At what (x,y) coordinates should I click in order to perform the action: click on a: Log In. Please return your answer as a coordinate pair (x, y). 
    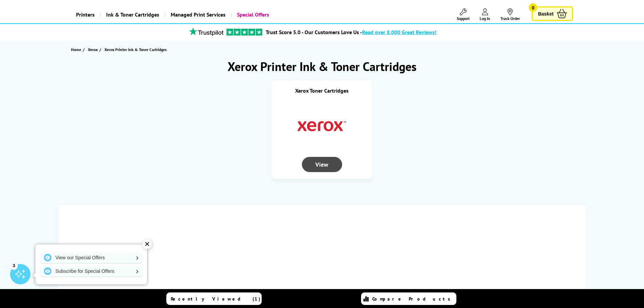
    Looking at the image, I should click on (485, 15).